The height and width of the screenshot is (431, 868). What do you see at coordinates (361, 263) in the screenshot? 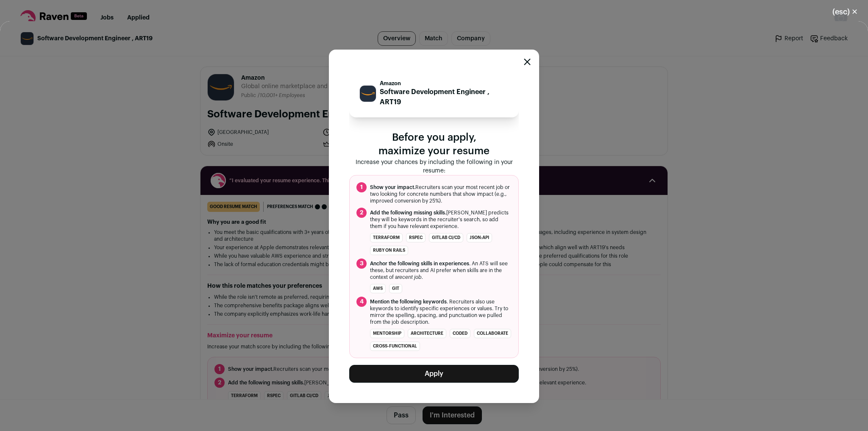
I see `span: 3` at bounding box center [361, 263].